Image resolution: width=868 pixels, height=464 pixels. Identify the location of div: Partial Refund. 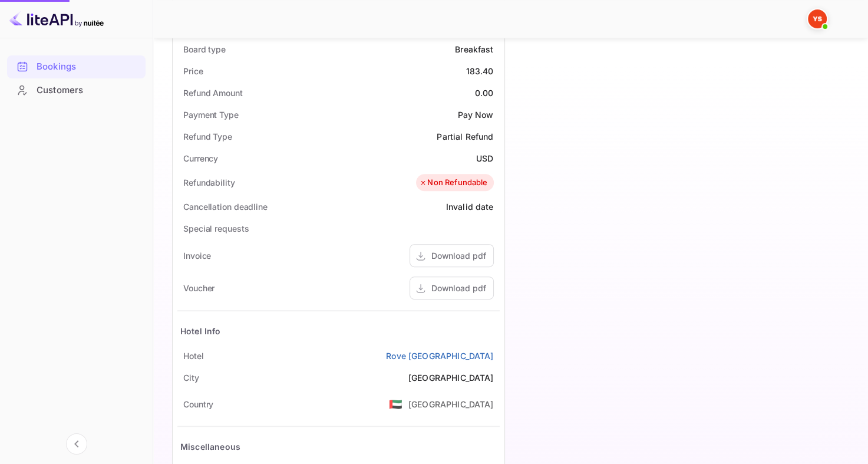
(465, 136).